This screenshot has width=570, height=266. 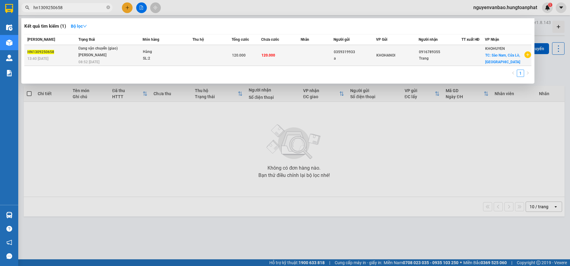 What do you see at coordinates (440, 52) in the screenshot?
I see `div: 0916789355` at bounding box center [440, 52].